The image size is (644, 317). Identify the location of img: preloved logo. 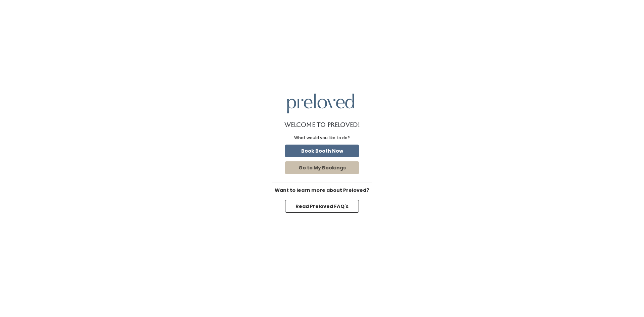
(321, 103).